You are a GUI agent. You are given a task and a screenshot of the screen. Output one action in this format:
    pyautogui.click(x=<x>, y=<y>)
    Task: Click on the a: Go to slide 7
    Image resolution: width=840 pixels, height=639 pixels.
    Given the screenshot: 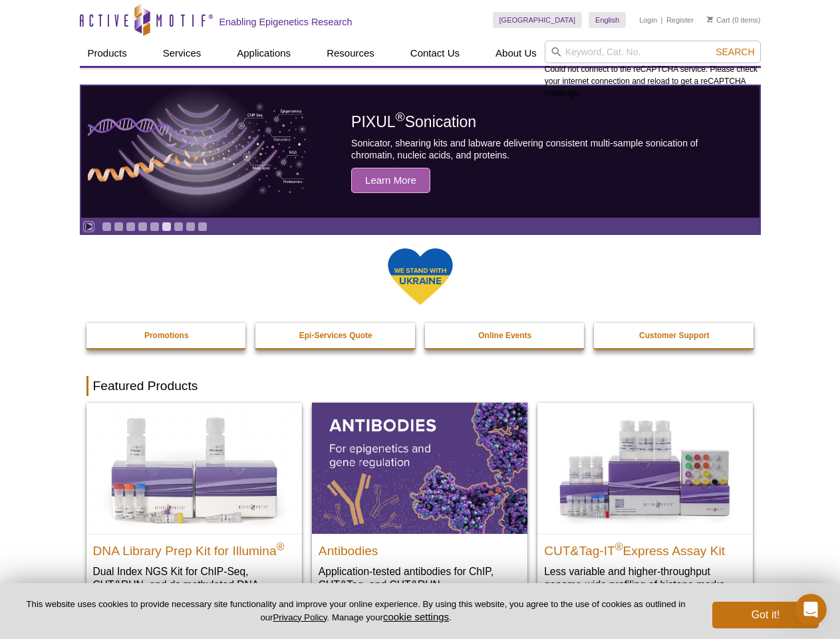 What is the action you would take?
    pyautogui.click(x=178, y=227)
    